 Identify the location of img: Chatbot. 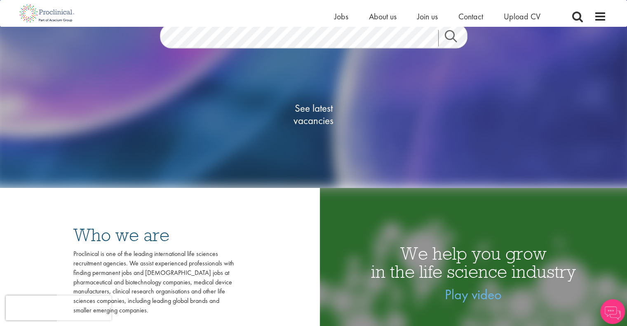
(613, 312).